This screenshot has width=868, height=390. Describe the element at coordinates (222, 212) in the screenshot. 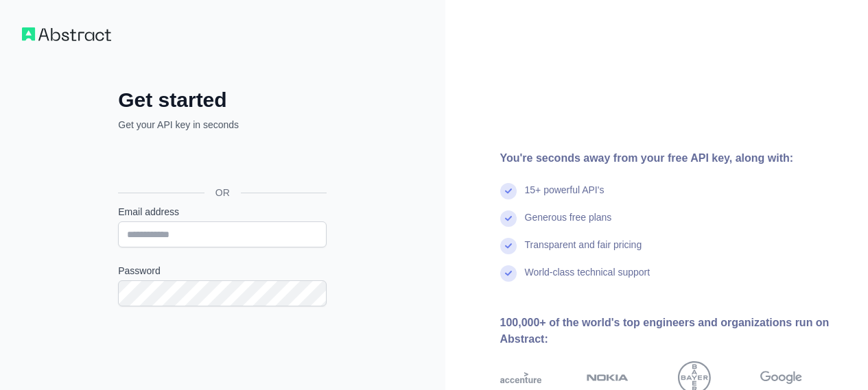

I see `label: Email address` at that location.